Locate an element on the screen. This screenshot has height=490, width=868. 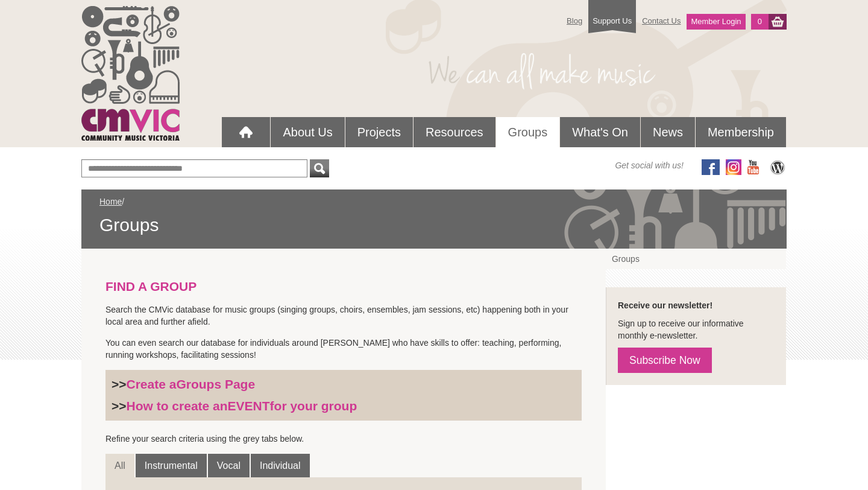
a: Create aGroups Page is located at coordinates (191, 384).